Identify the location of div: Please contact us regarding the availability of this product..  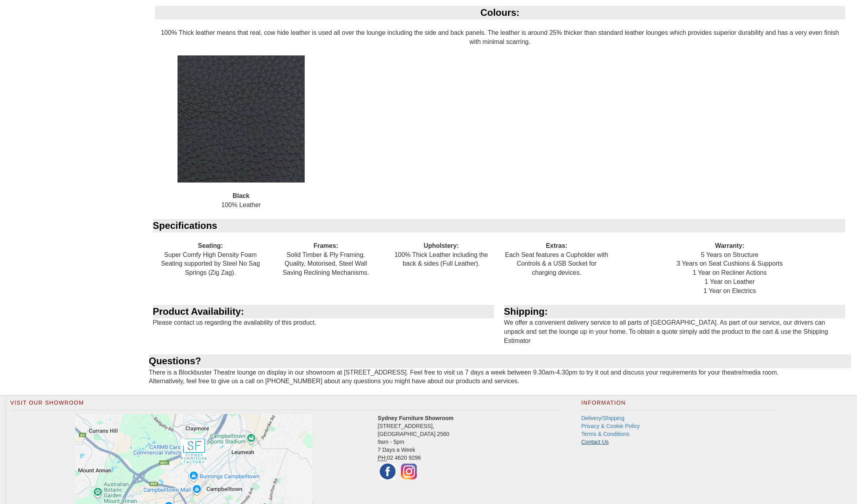
(324, 321).